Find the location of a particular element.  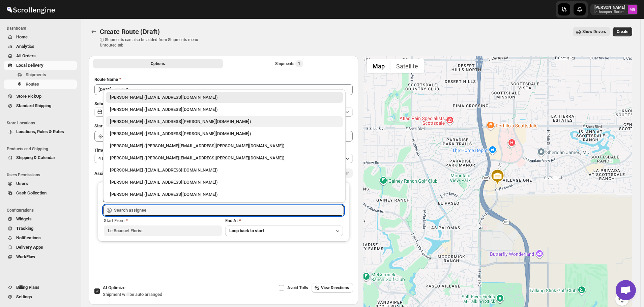

span: 4 minutes is located at coordinates (107, 158).